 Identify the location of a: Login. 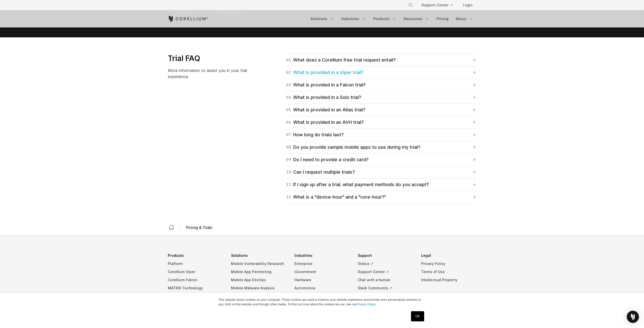
(468, 5).